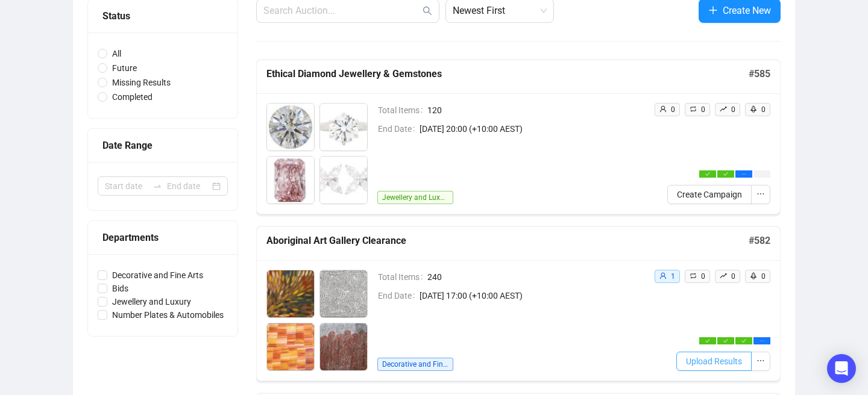 Image resolution: width=868 pixels, height=395 pixels. Describe the element at coordinates (132, 97) in the screenshot. I see `span: Completed` at that location.